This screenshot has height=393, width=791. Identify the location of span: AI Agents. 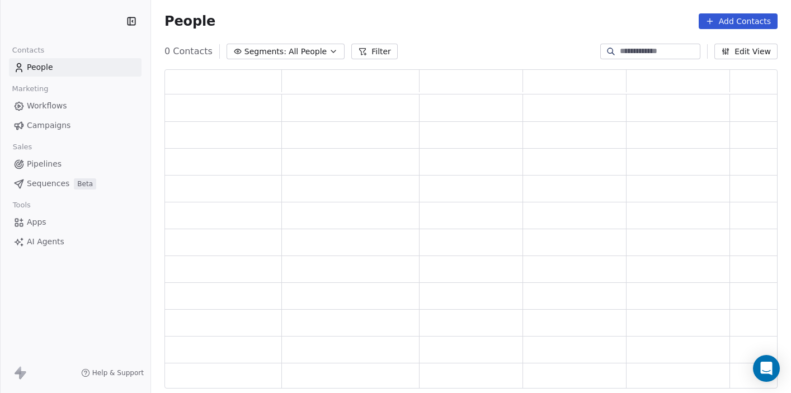
(45, 242).